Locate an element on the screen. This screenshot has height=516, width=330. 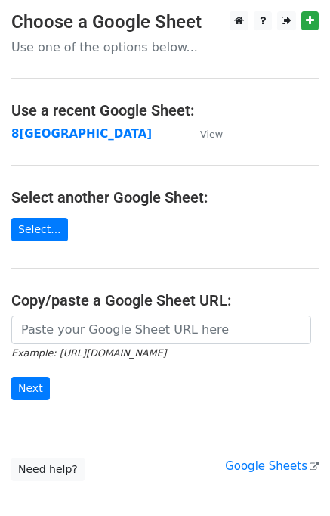
a: Google Sheets is located at coordinates (272, 466).